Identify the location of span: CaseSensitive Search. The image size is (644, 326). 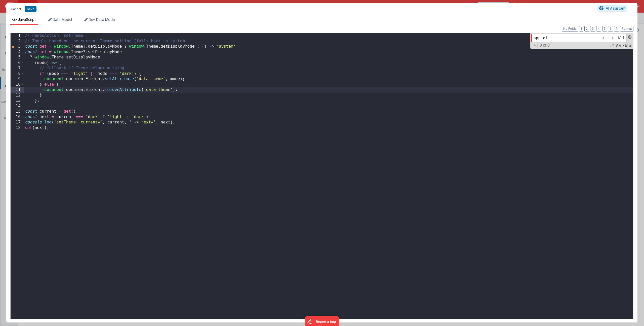
(619, 45).